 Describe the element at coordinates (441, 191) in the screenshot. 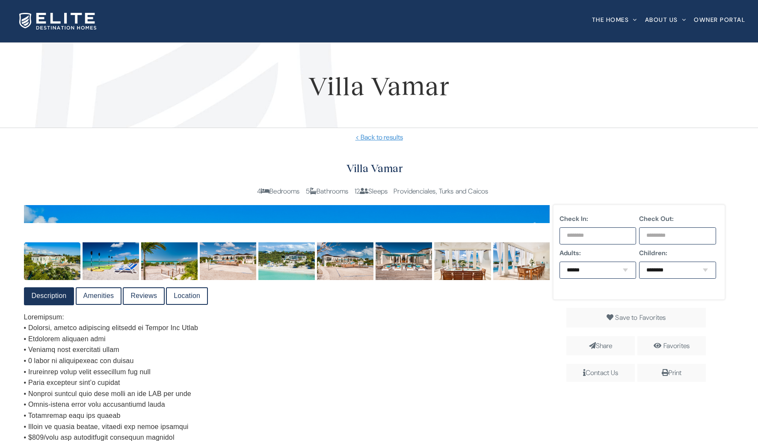

I see `span: Providenciales, Turks and Caicos` at that location.